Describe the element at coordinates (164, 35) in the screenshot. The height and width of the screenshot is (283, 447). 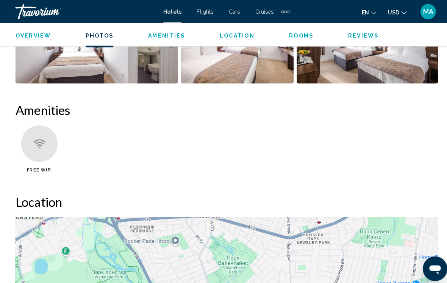
I see `span: Amenities` at that location.